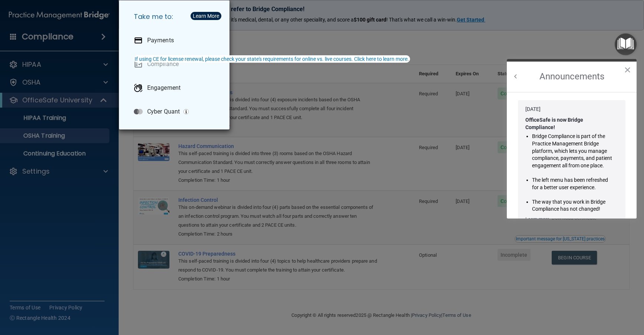 This screenshot has height=335, width=644. What do you see at coordinates (176, 40) in the screenshot?
I see `a: Payments` at bounding box center [176, 40].